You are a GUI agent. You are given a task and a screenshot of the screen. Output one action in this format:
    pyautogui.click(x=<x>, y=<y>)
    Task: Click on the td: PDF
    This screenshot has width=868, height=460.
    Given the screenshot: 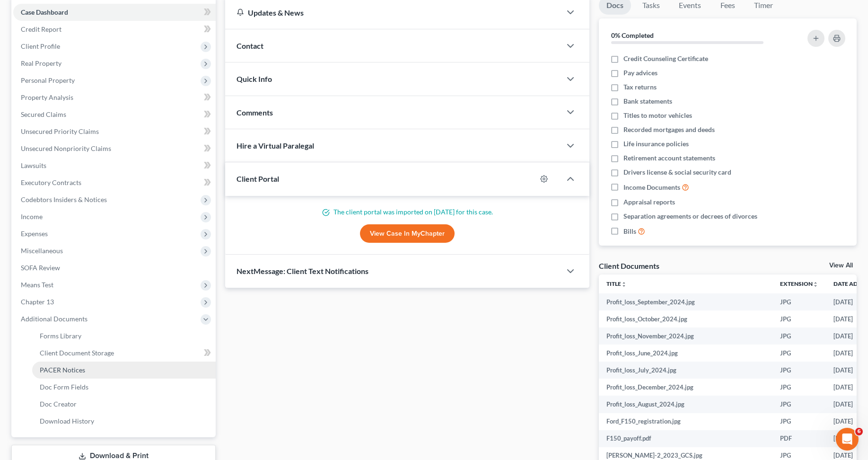 What is the action you would take?
    pyautogui.click(x=799, y=439)
    